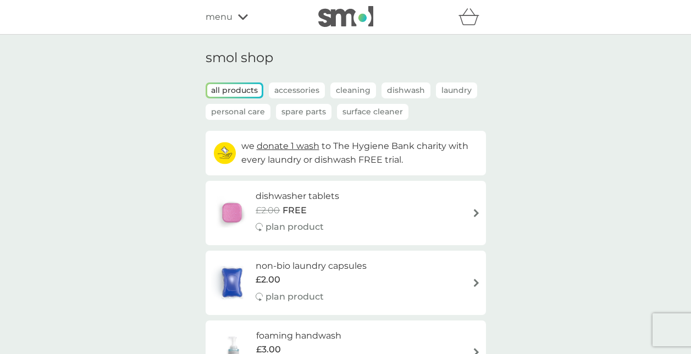 This screenshot has width=691, height=354. Describe the element at coordinates (406, 90) in the screenshot. I see `button: Dishwash` at that location.